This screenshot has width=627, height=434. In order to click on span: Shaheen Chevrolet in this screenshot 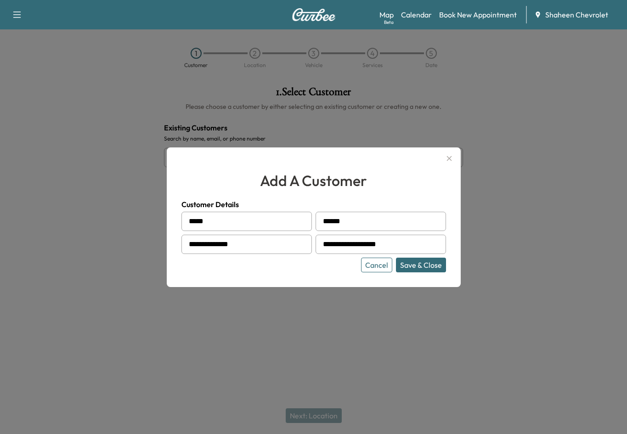, I will do `click(576, 15)`.